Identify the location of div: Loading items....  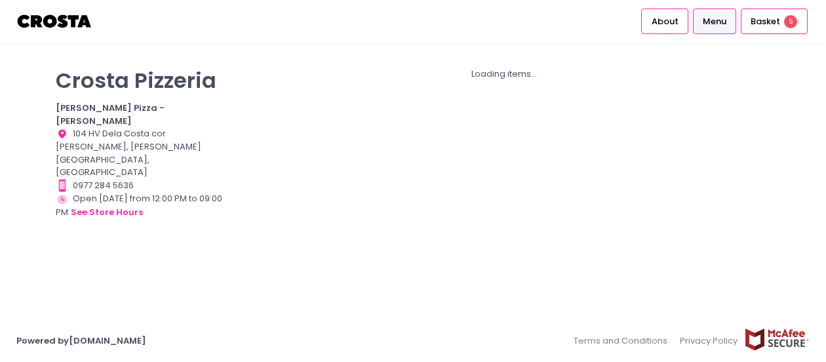
(504, 74).